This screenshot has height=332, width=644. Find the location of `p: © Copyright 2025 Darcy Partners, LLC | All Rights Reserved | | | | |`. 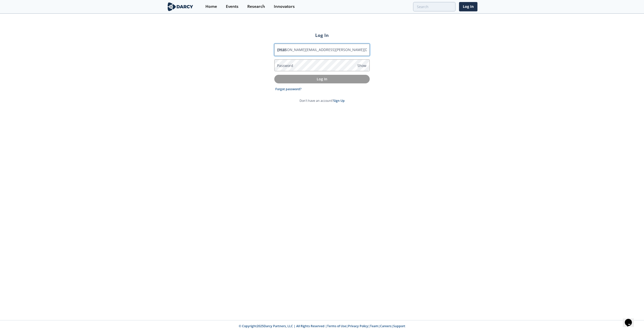

p: © Copyright 2025 Darcy Partners, LLC | All Rights Reserved | | | | | is located at coordinates (322, 326).